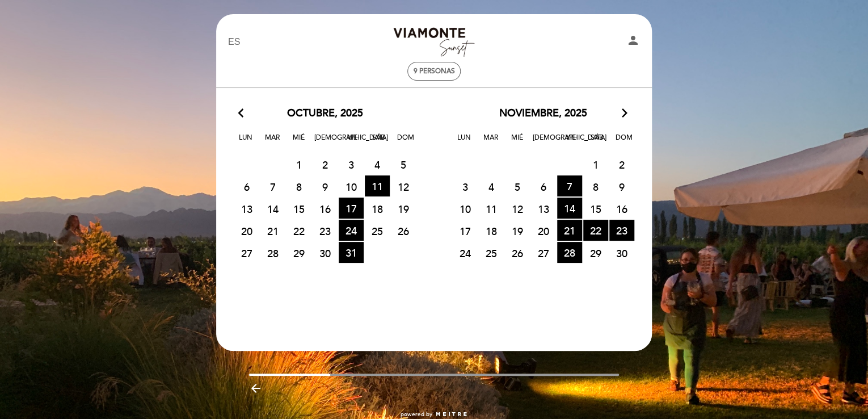  I want to click on i: person, so click(633, 40).